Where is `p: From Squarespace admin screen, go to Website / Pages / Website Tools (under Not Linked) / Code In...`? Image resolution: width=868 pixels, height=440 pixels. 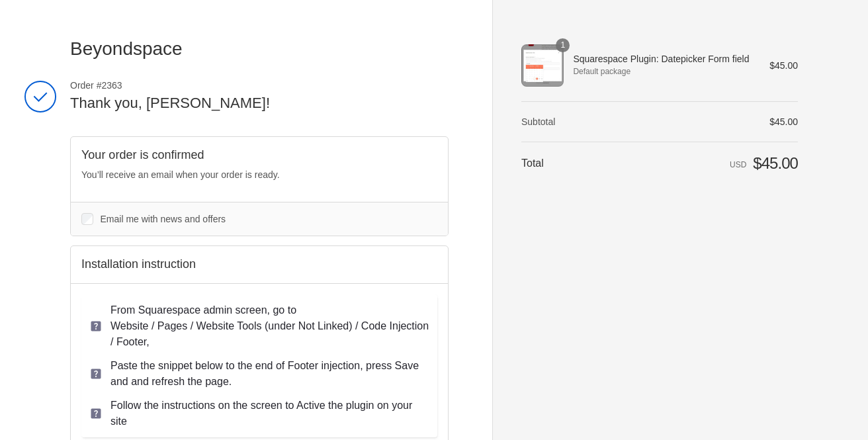
p: From Squarespace admin screen, go to Website / Pages / Website Tools (under Not Linked) / Code In... is located at coordinates (269, 326).